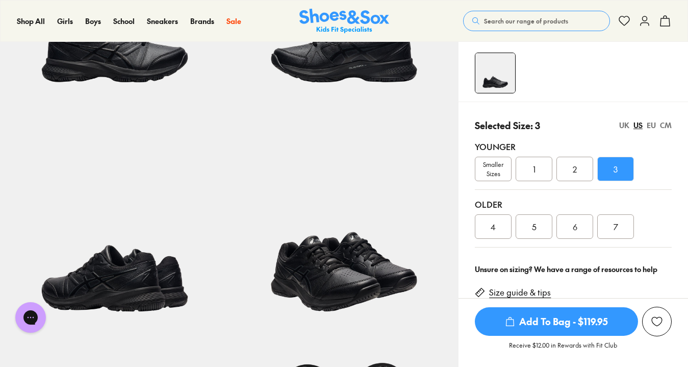 Image resolution: width=688 pixels, height=367 pixels. Describe the element at coordinates (520, 292) in the screenshot. I see `a: Size guide & tips` at that location.